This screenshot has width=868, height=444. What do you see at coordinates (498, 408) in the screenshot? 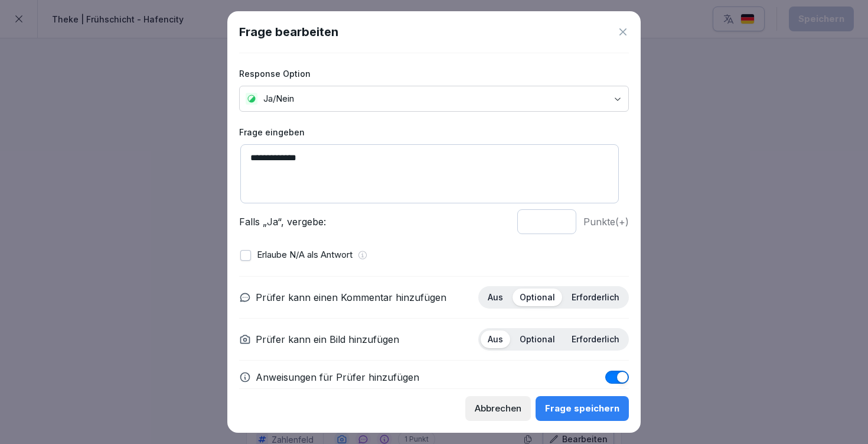
I see `button: Abbrechen` at bounding box center [498, 408].